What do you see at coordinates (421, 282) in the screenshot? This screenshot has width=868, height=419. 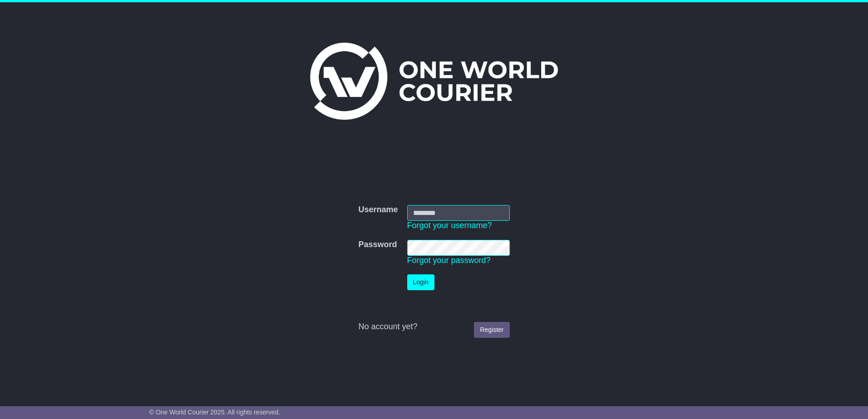 I see `button: Login` at bounding box center [421, 282].